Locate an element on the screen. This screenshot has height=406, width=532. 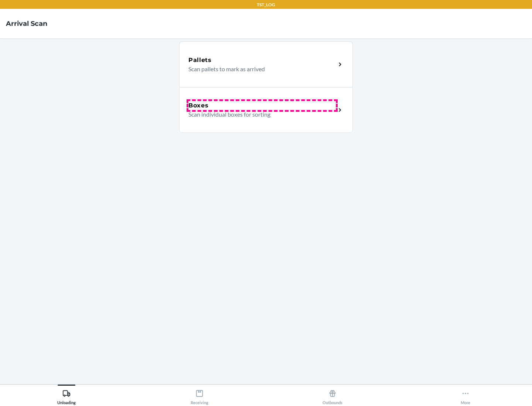
a: PalletsScan pallets to mark as arrived is located at coordinates (266, 64).